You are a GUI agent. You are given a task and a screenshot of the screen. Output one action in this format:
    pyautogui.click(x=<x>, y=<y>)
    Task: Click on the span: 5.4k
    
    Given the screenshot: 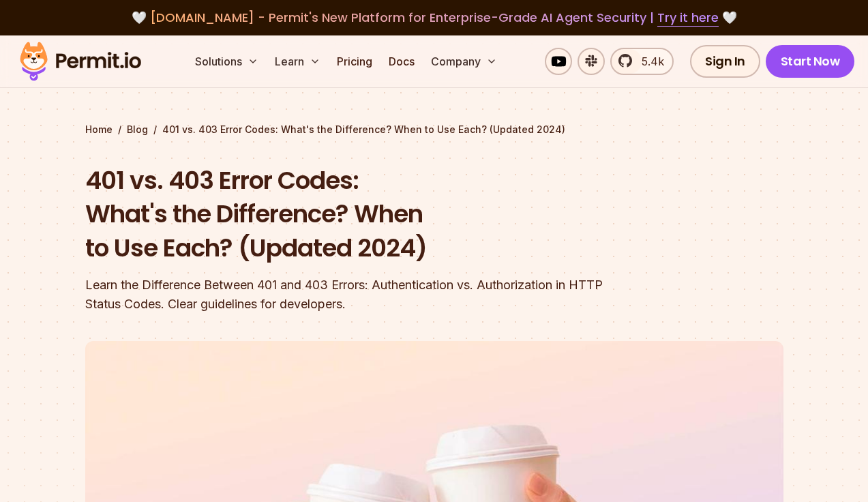 What is the action you would take?
    pyautogui.click(x=648, y=61)
    